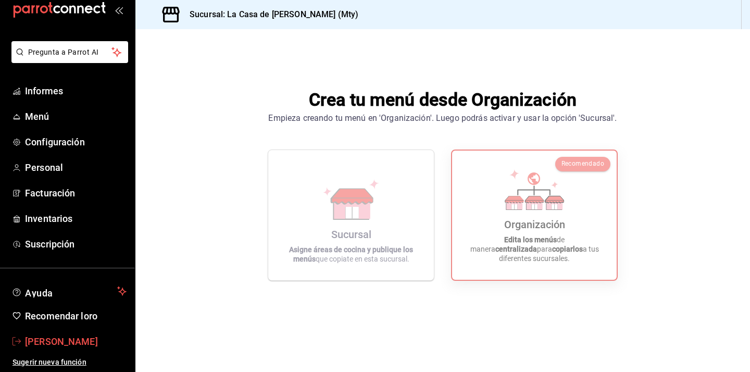  I want to click on font: Suscripción, so click(49, 244).